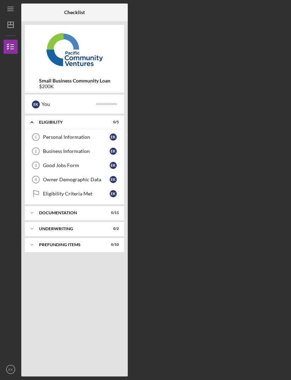 The width and height of the screenshot is (291, 380). What do you see at coordinates (36, 166) in the screenshot?
I see `tspan: 3` at bounding box center [36, 166].